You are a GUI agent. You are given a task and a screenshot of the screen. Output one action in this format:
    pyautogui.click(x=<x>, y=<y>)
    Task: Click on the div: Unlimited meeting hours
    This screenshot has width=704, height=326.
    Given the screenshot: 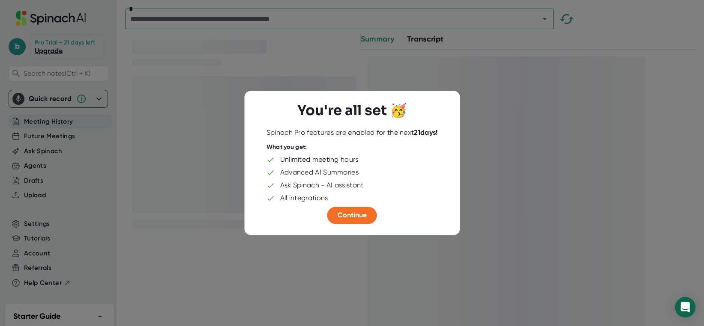 What is the action you would take?
    pyautogui.click(x=319, y=160)
    